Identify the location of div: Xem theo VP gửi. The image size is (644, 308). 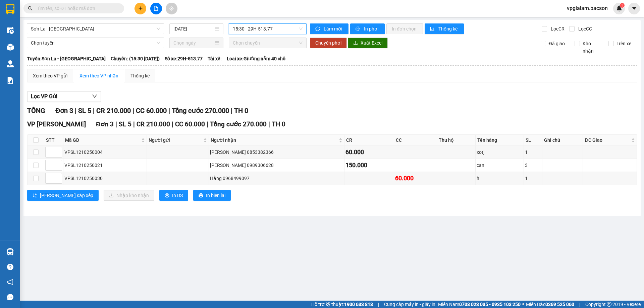
(50, 76).